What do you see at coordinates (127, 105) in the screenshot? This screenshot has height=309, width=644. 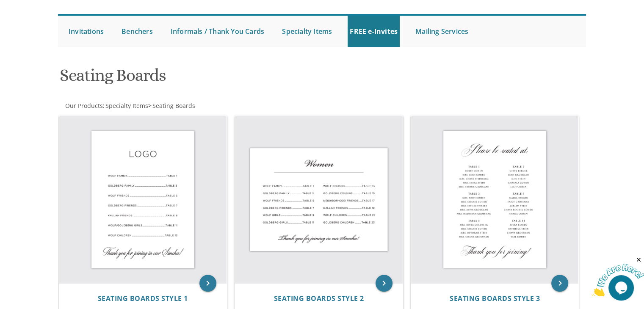 I see `span: Specialty Items` at bounding box center [127, 105].